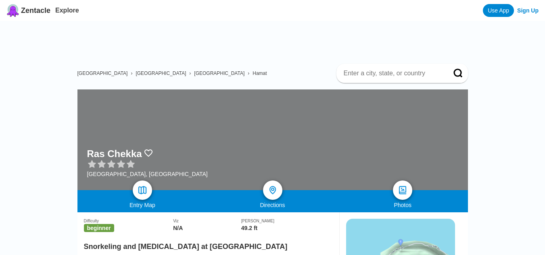 The height and width of the screenshot is (255, 545). I want to click on a: Hamat, so click(259, 73).